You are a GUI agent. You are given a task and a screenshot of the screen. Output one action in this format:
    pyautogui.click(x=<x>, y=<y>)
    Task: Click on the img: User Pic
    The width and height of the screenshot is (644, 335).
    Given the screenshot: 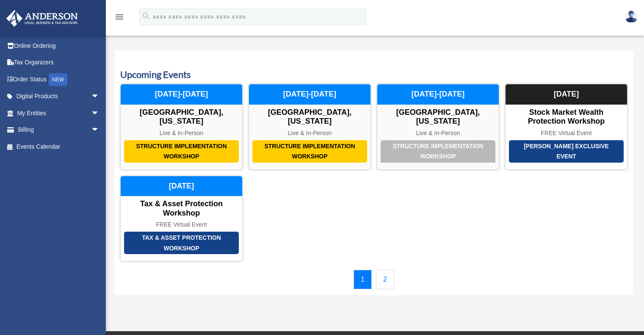 What is the action you would take?
    pyautogui.click(x=632, y=16)
    